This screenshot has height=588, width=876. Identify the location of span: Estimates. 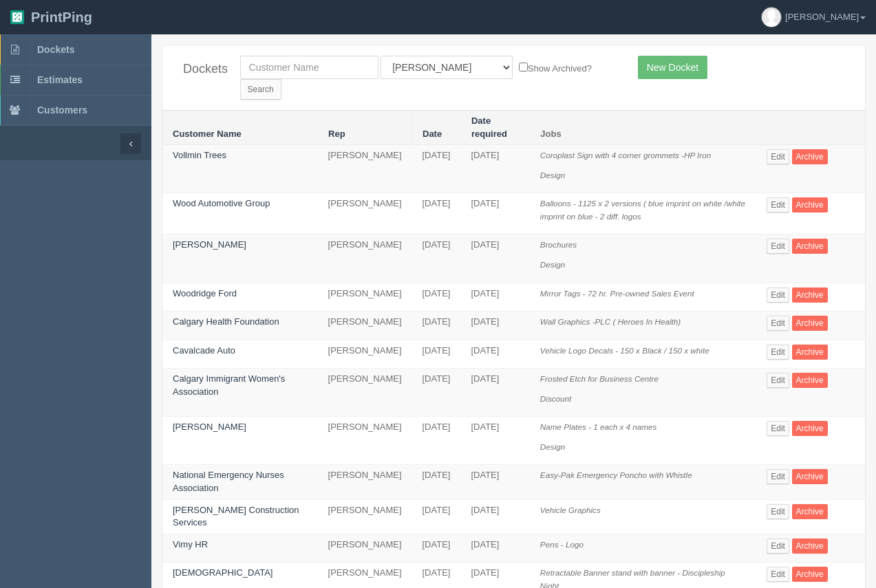
(60, 80).